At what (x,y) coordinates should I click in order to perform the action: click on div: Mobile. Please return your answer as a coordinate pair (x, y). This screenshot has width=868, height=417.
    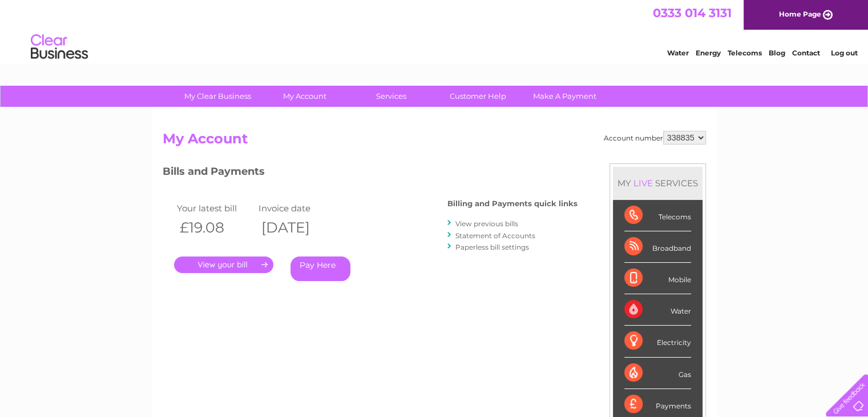
    Looking at the image, I should click on (658, 278).